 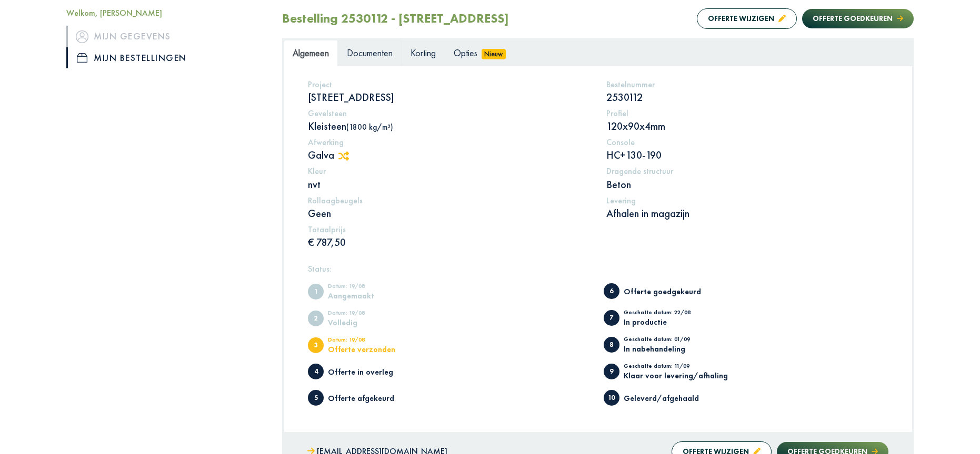 What do you see at coordinates (465, 52) in the screenshot?
I see `span: Opties` at bounding box center [465, 52].